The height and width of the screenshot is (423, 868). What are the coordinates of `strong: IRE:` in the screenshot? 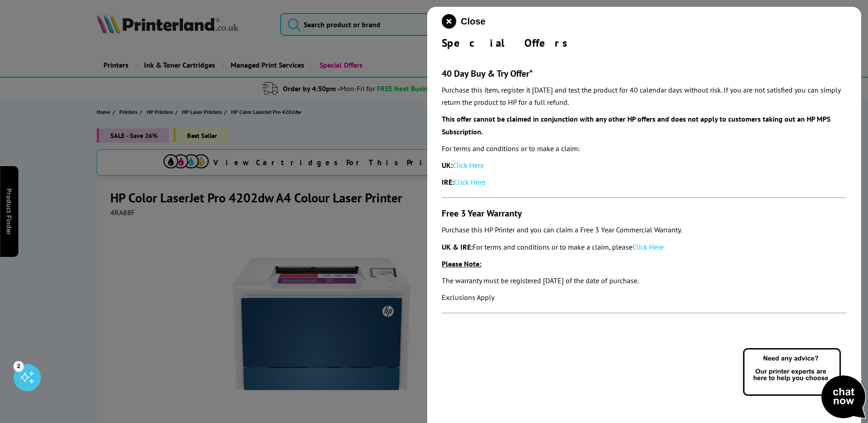 It's located at (447, 182).